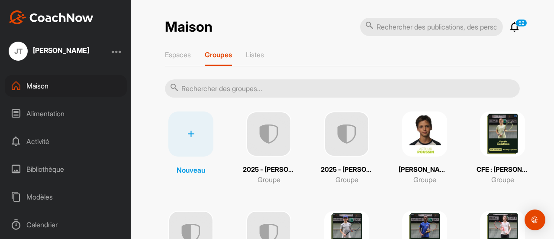 This screenshot has height=239, width=554. I want to click on font: Groupes, so click(218, 55).